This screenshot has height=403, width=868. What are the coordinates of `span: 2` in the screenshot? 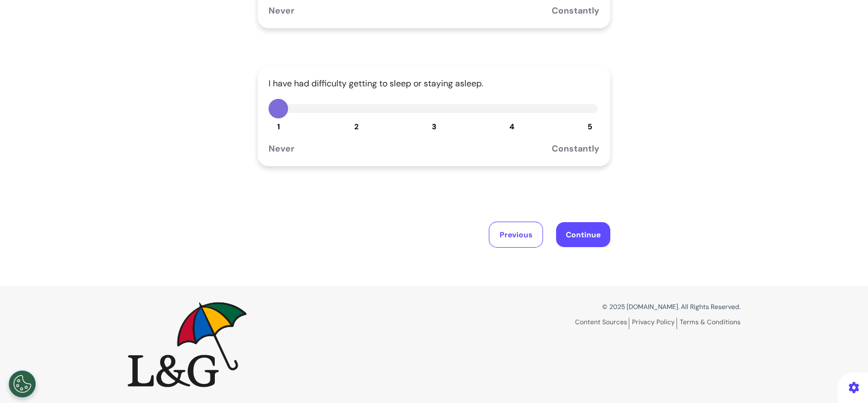 It's located at (356, 127).